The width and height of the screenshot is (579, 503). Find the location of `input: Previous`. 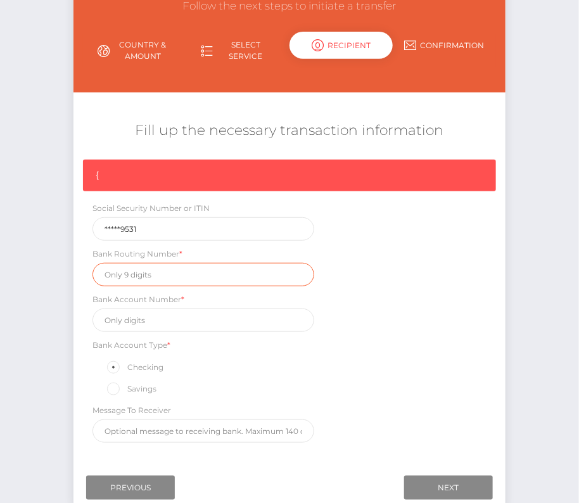

input: Previous is located at coordinates (131, 488).